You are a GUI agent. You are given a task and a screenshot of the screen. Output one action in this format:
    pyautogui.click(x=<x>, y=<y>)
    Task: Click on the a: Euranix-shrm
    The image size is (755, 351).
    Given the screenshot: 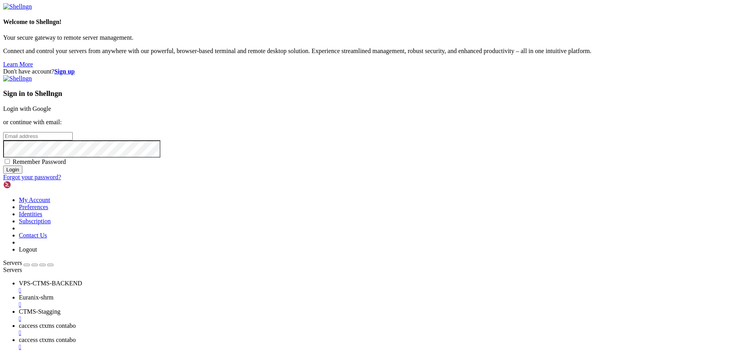 What is the action you would take?
    pyautogui.click(x=386, y=301)
    